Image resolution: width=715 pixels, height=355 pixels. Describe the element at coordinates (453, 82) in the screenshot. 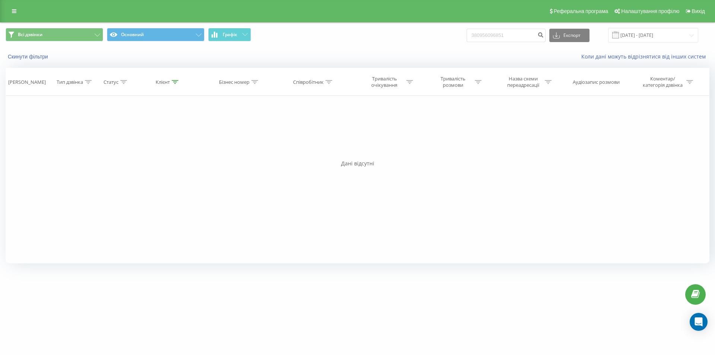

I see `div: Тривалість розмови` at that location.